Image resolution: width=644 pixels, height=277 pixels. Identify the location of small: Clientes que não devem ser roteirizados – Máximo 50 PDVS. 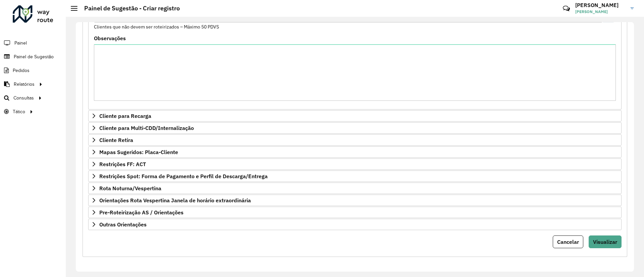
(156, 27).